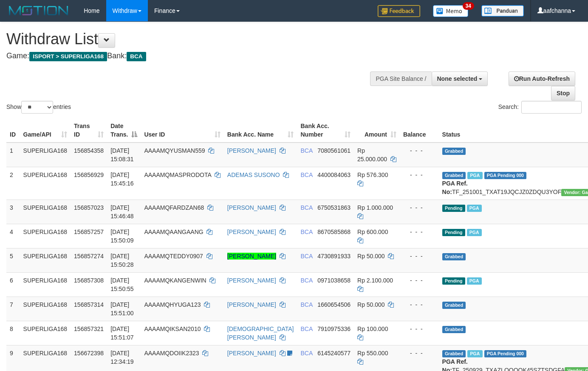  Describe the element at coordinates (175, 280) in the screenshot. I see `span: AAAAMQKANGENWIN` at that location.